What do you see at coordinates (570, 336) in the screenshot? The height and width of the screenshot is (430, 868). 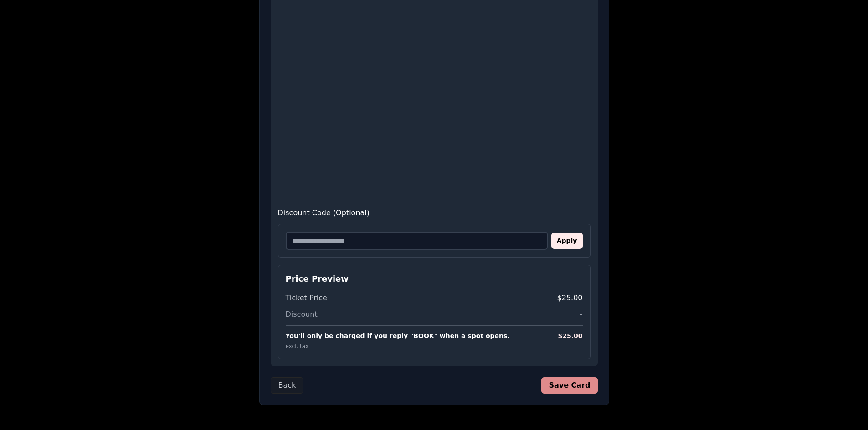 I see `span: $ 25.00` at bounding box center [570, 336].